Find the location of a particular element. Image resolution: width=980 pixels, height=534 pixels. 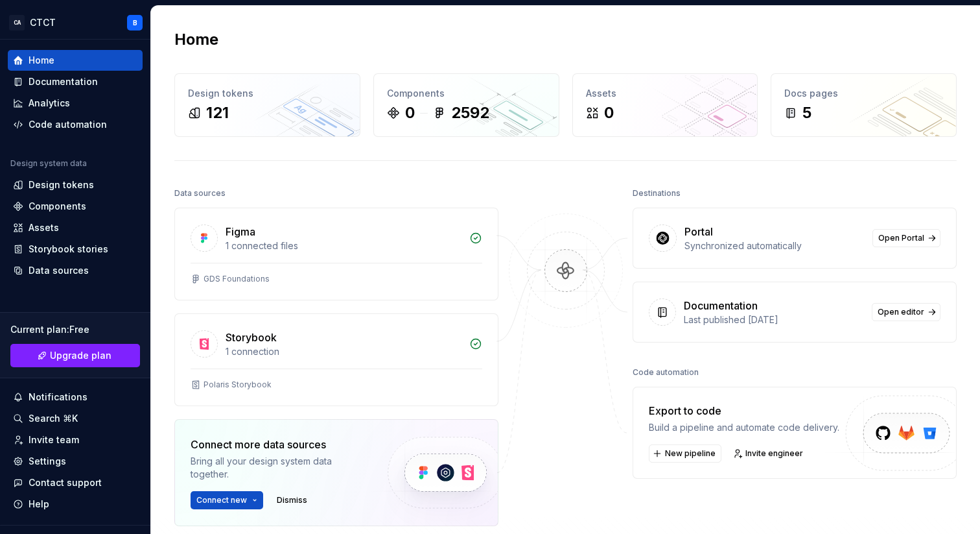

a: Storybook stories is located at coordinates (76, 249).